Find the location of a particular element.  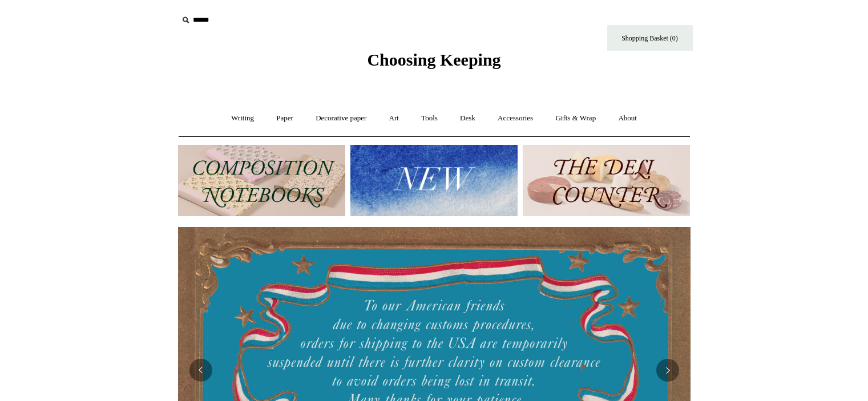

a: Gifts & Wrap is located at coordinates (576, 118).